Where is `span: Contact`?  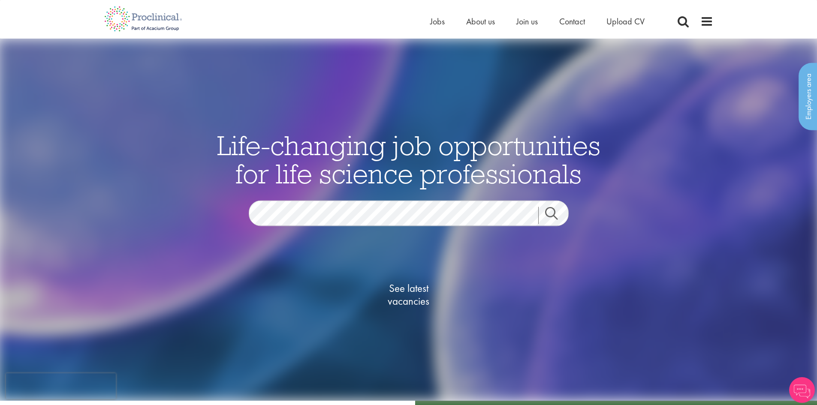
span: Contact is located at coordinates (572, 21).